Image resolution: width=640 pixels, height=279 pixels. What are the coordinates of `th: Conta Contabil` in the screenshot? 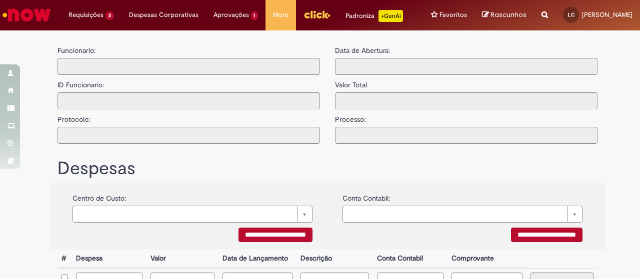 It's located at (410, 259).